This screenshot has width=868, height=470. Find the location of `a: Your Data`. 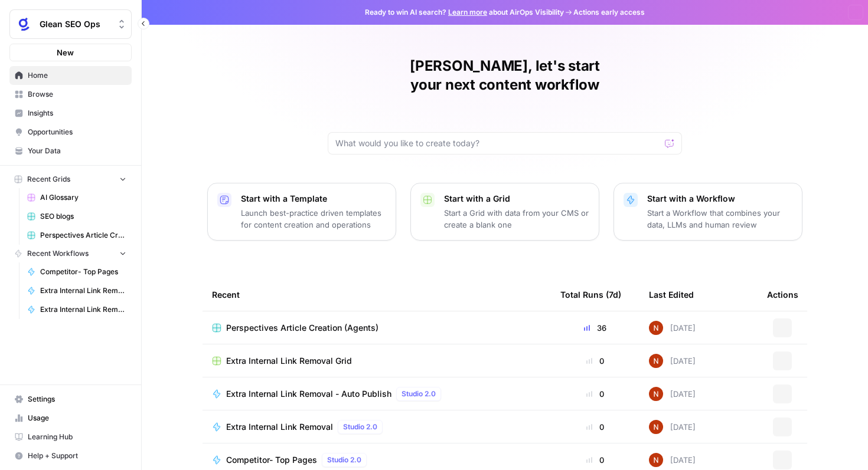

a: Your Data is located at coordinates (70, 151).